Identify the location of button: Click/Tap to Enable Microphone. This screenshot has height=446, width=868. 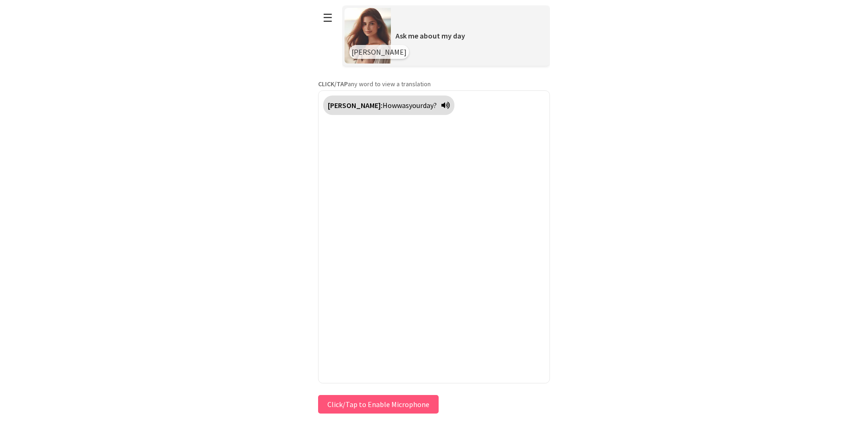
(378, 404).